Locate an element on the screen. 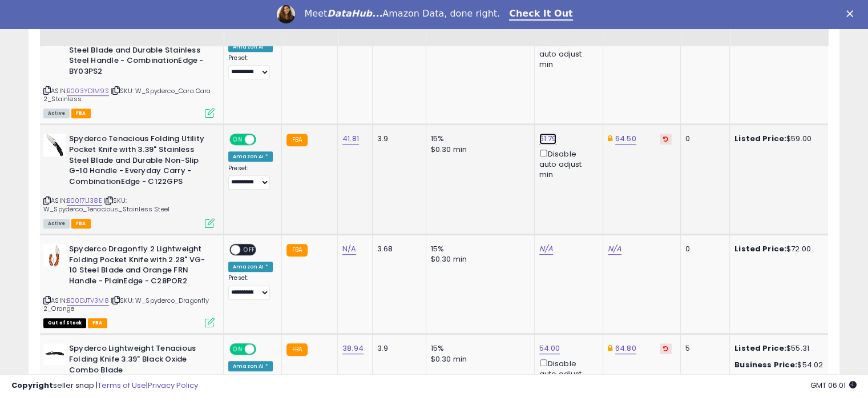 This screenshot has height=397, width=868. div: seller snap | | is located at coordinates (105, 386).